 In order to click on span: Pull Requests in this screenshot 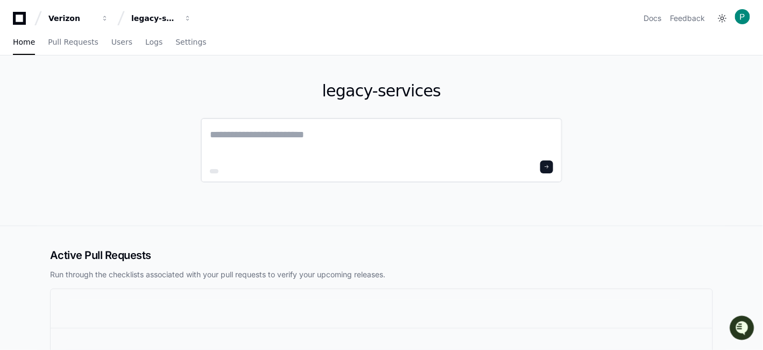, I will do `click(73, 42)`.